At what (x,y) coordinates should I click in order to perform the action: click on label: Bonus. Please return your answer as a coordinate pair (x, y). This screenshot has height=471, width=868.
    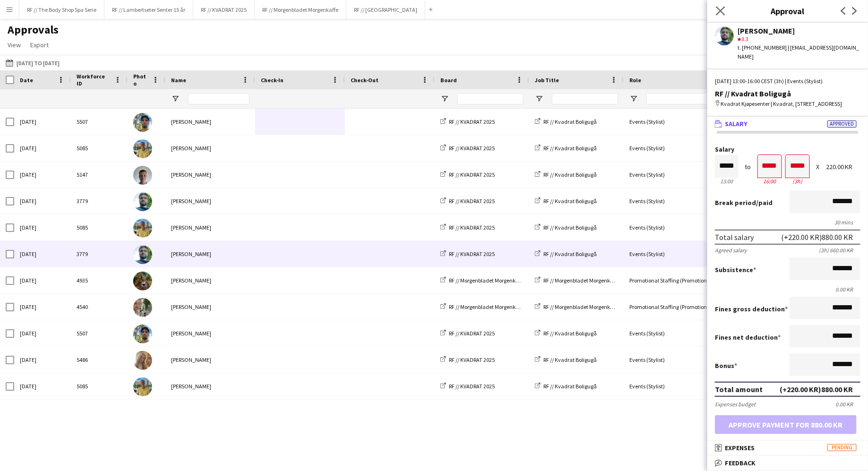
    Looking at the image, I should click on (726, 365).